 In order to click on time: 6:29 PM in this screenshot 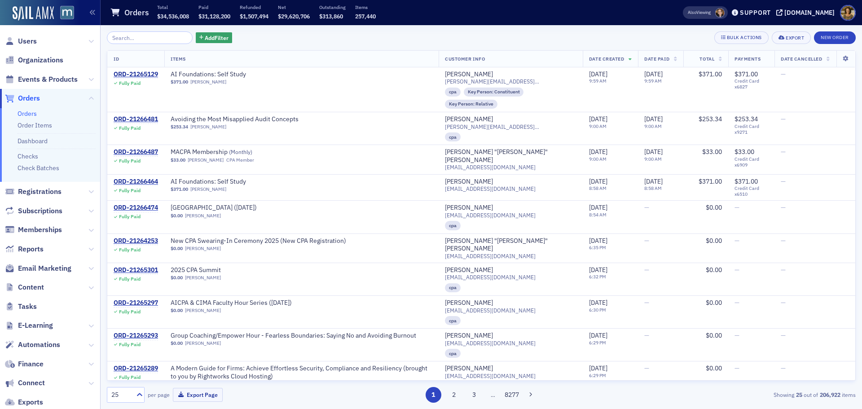, I will do `click(597, 342)`.